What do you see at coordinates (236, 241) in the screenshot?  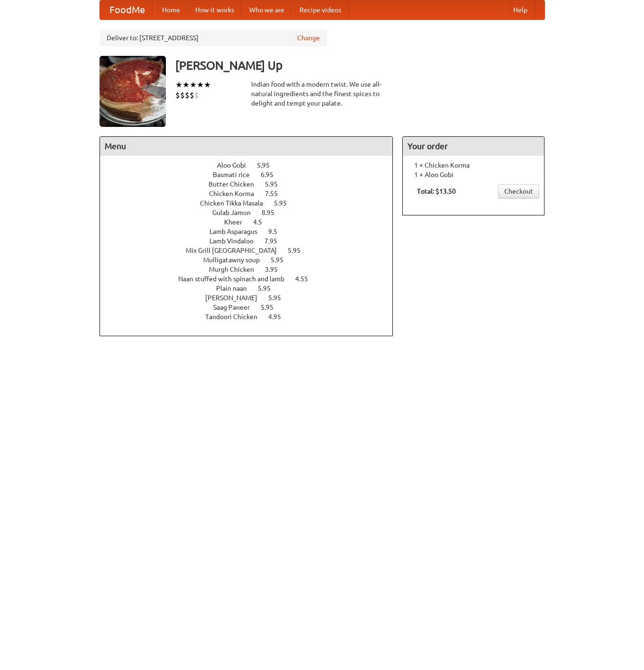 I see `span: Lamb Vindaloo` at bounding box center [236, 241].